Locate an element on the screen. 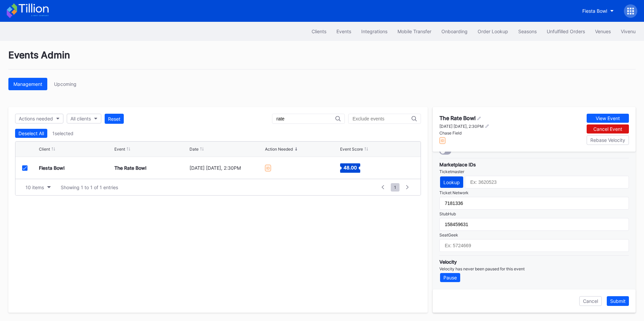 Image resolution: width=644 pixels, height=321 pixels. div: Rebase Velocity is located at coordinates (608, 140).